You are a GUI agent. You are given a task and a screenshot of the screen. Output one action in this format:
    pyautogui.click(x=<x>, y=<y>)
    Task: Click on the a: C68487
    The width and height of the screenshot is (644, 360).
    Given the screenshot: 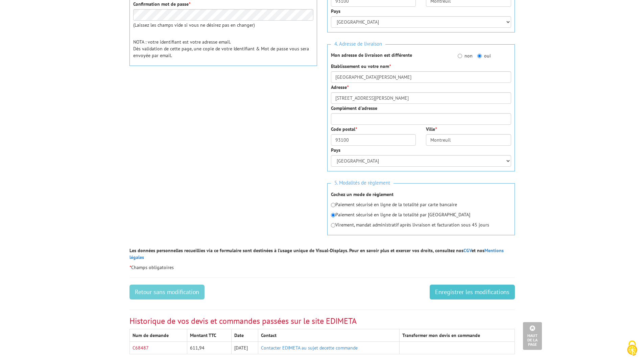 What is the action you would take?
    pyautogui.click(x=141, y=348)
    